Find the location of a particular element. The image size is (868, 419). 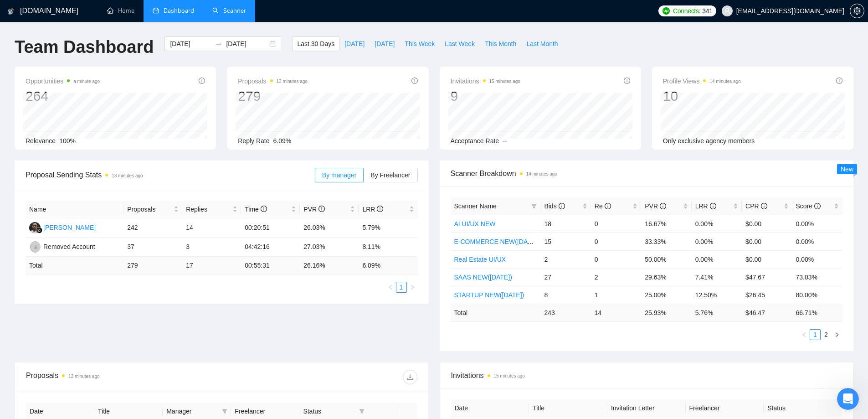

span: Relevance is located at coordinates (41, 141).